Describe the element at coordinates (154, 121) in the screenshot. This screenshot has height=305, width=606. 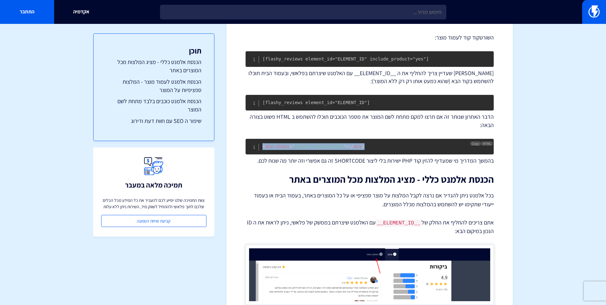
I see `a: שיפור ה SEO עם חוות דעת ודירוג` at that location.